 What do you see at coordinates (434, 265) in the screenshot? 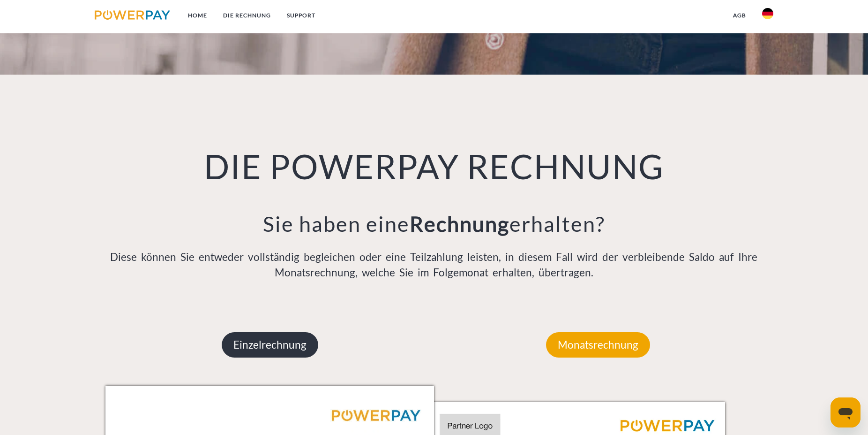
I see `p: Diese können Sie entweder vollständig begleichen oder eine Teilzahlung leisten, in diesem Fall wi...` at bounding box center [434, 265].